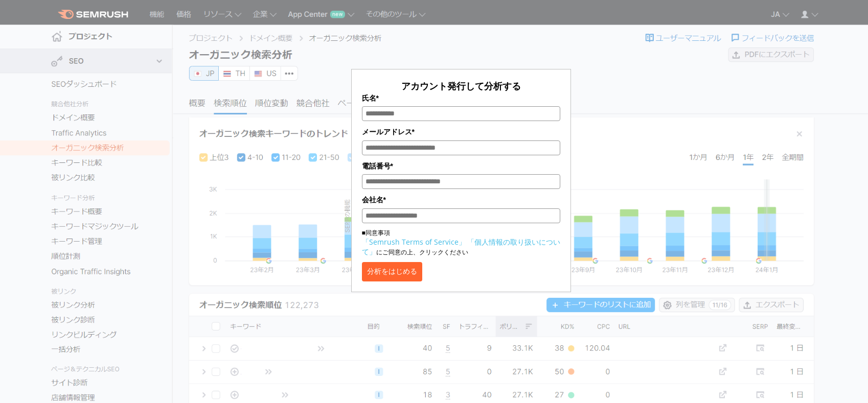 Image resolution: width=868 pixels, height=403 pixels. What do you see at coordinates (461, 132) in the screenshot?
I see `label: メールアドレス*` at bounding box center [461, 132].